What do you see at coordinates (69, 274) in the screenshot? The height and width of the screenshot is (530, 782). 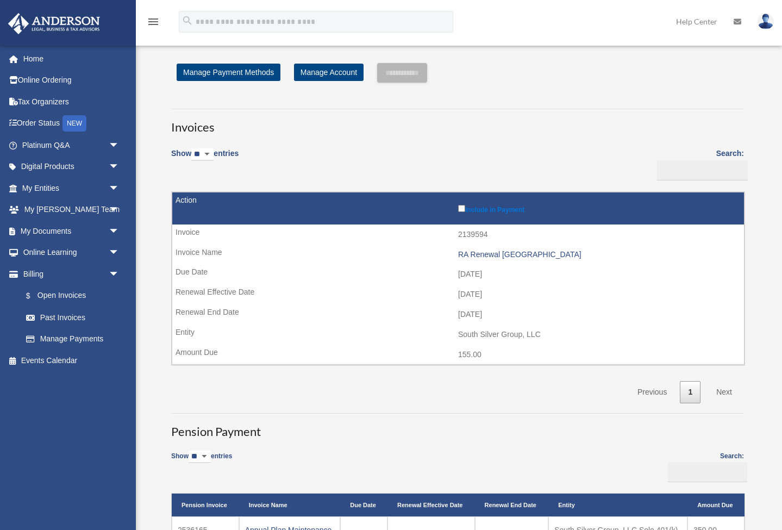 I see `a: Billingarrow_drop_down` at bounding box center [69, 274].